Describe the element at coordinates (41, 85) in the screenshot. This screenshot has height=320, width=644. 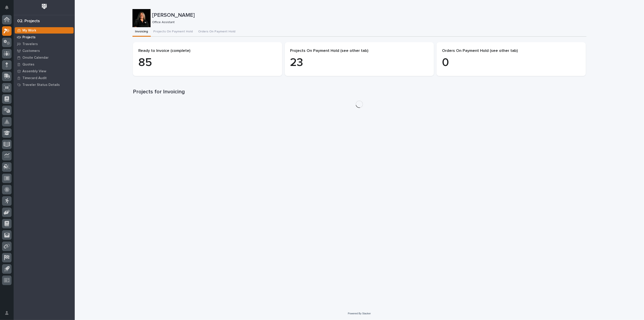
I see `p: Traveler Status Details` at that location.